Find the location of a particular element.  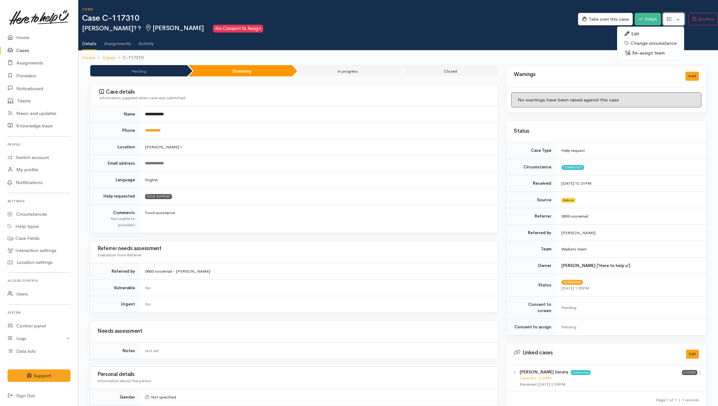

a: Case #C-116781 is located at coordinates (535, 378).